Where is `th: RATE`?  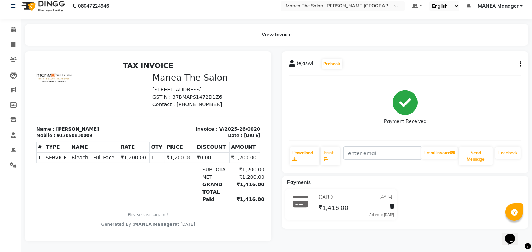
th: RATE is located at coordinates (102, 89).